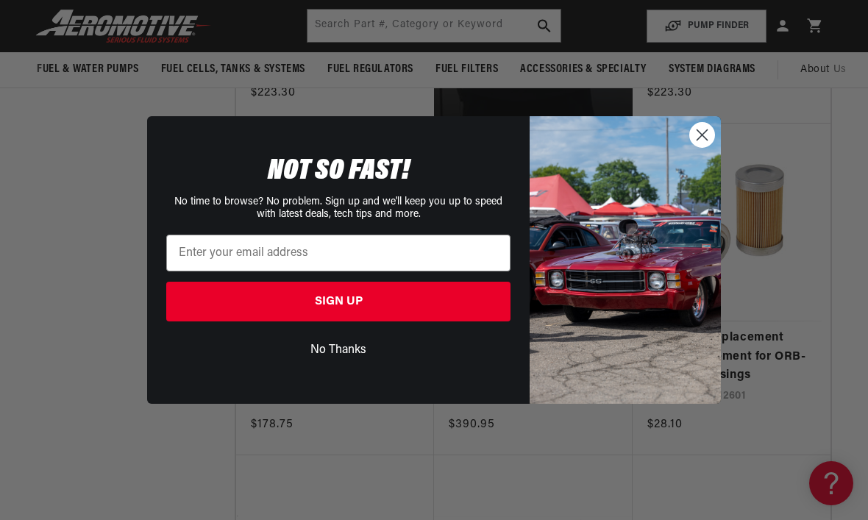 The width and height of the screenshot is (868, 520). I want to click on button: SIGN UP, so click(338, 301).